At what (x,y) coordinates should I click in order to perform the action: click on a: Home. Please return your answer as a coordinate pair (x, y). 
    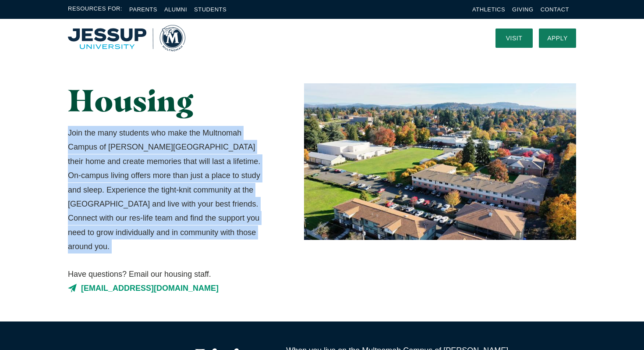
    Looking at the image, I should click on (127, 38).